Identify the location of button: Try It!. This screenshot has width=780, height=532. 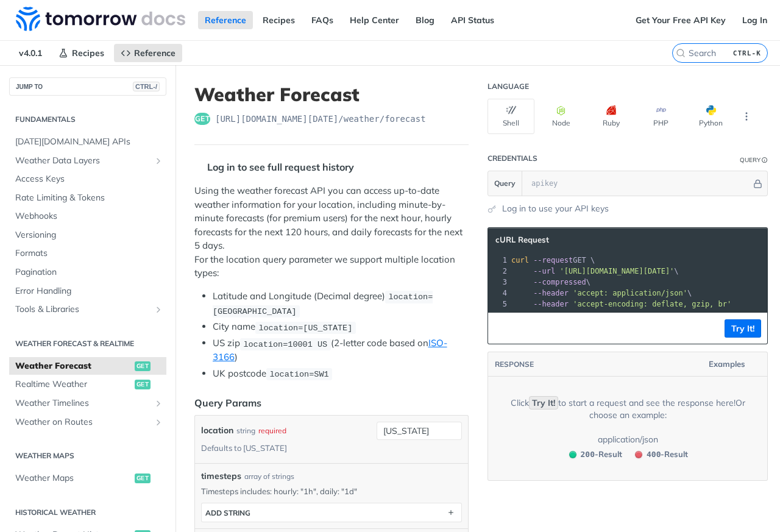
(743, 328).